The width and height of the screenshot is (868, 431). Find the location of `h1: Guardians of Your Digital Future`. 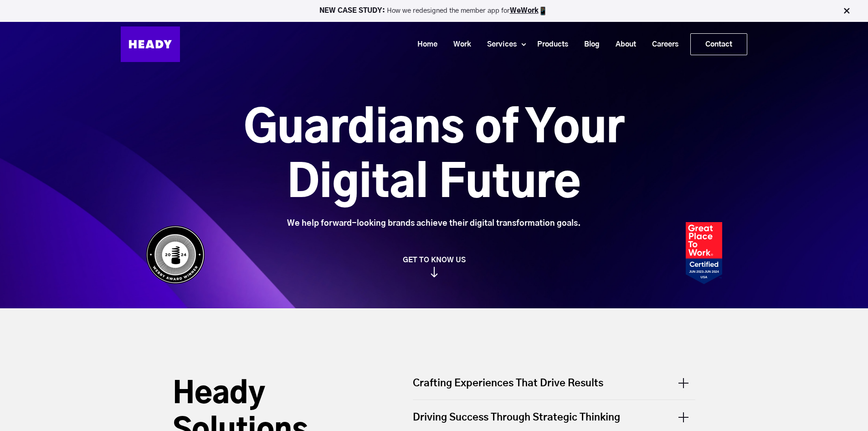

h1: Guardians of Your Digital Future is located at coordinates (434, 156).